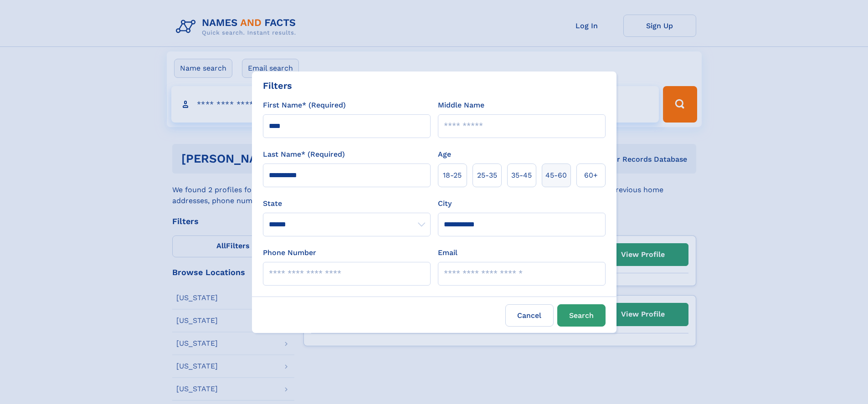  Describe the element at coordinates (556, 175) in the screenshot. I see `span: 45‑60` at that location.